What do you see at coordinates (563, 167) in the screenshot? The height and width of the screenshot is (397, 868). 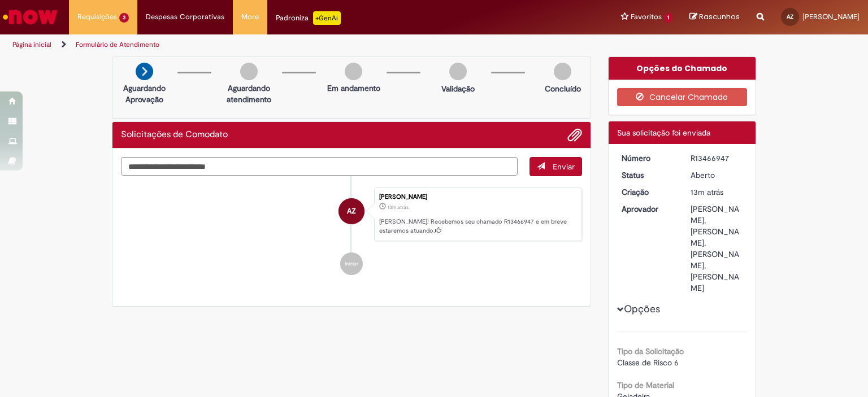 I see `span: Enviar` at bounding box center [563, 167].